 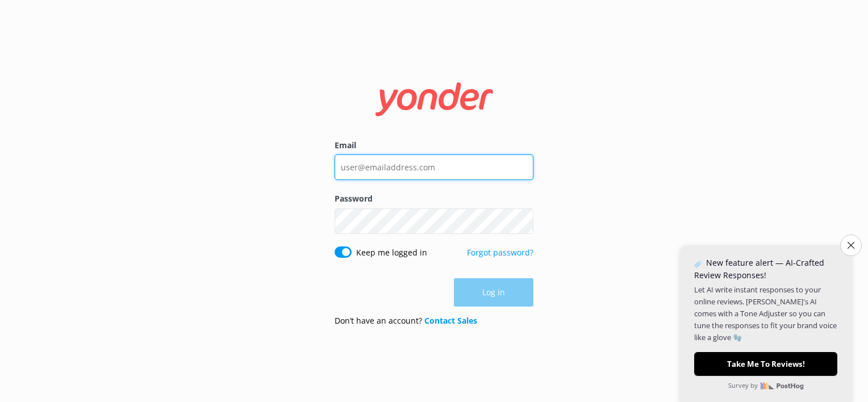 What do you see at coordinates (405, 321) in the screenshot?
I see `p: Don’t have an account?` at bounding box center [405, 321].